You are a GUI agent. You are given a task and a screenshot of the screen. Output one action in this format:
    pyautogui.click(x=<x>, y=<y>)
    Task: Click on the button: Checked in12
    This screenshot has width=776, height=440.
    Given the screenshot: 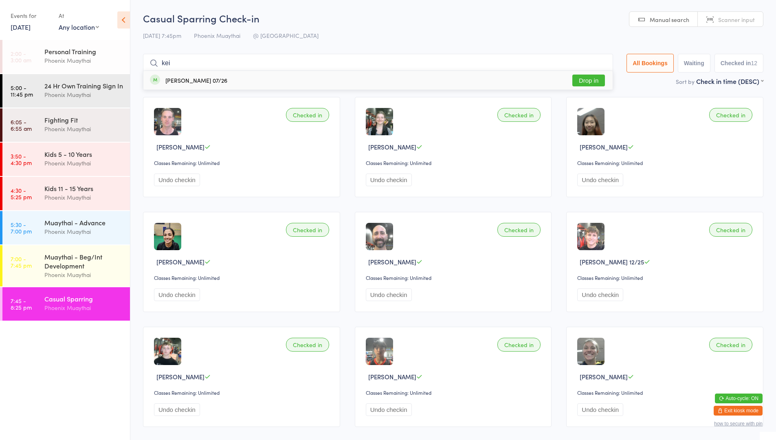 What is the action you would take?
    pyautogui.click(x=739, y=63)
    